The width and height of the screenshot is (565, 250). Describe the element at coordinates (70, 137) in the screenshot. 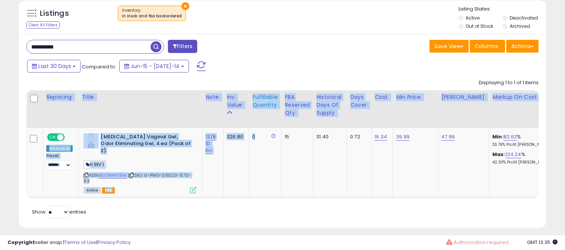

I see `span: OFF` at that location.